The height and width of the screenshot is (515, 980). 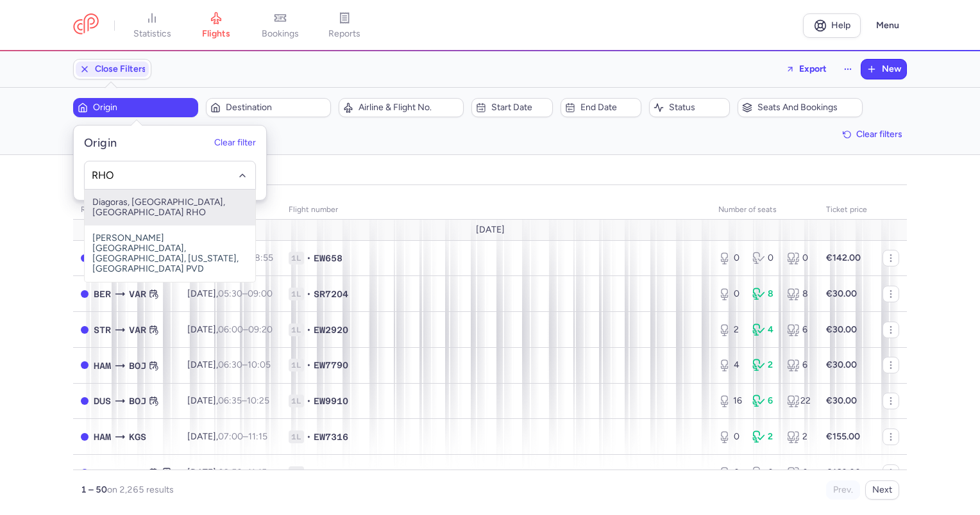 I want to click on strong: €160.00, so click(x=843, y=472).